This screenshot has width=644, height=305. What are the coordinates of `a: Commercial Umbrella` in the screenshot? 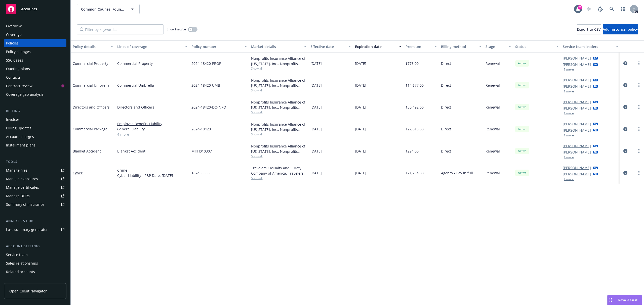 It's located at (91, 85).